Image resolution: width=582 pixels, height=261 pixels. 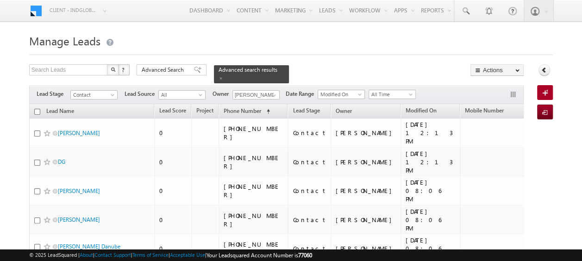 What do you see at coordinates (173, 110) in the screenshot?
I see `span: Lead Score` at bounding box center [173, 110].